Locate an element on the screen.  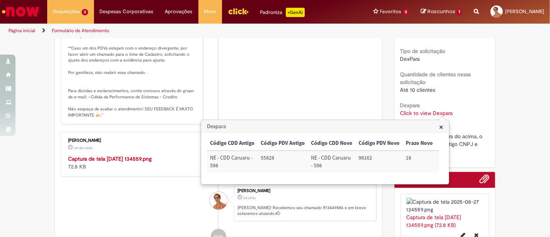
th: Limite Novo is located at coordinates (454, 143).